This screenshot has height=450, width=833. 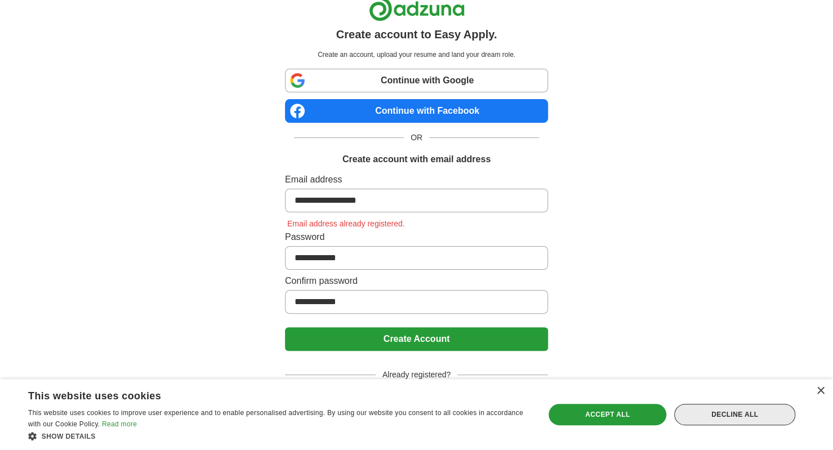 I want to click on div: Close, so click(x=820, y=391).